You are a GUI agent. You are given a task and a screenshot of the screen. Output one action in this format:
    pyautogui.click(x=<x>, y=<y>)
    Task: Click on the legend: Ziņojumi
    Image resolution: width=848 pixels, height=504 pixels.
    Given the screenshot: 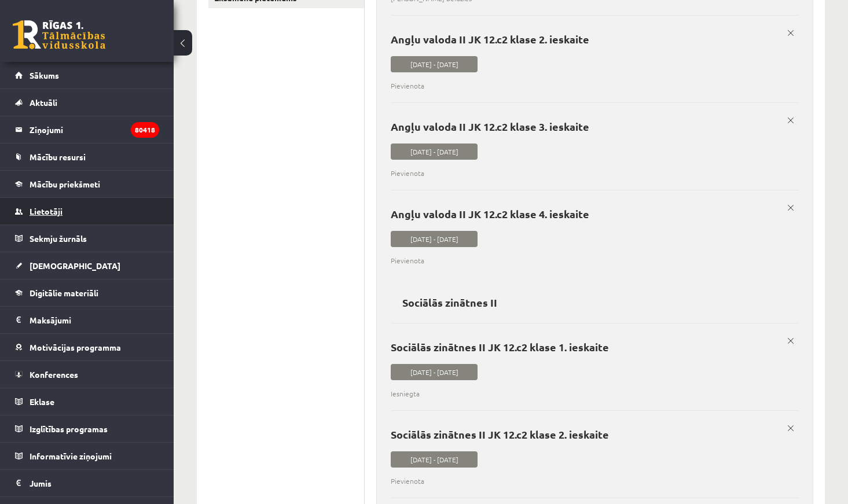 What is the action you would take?
    pyautogui.click(x=94, y=130)
    